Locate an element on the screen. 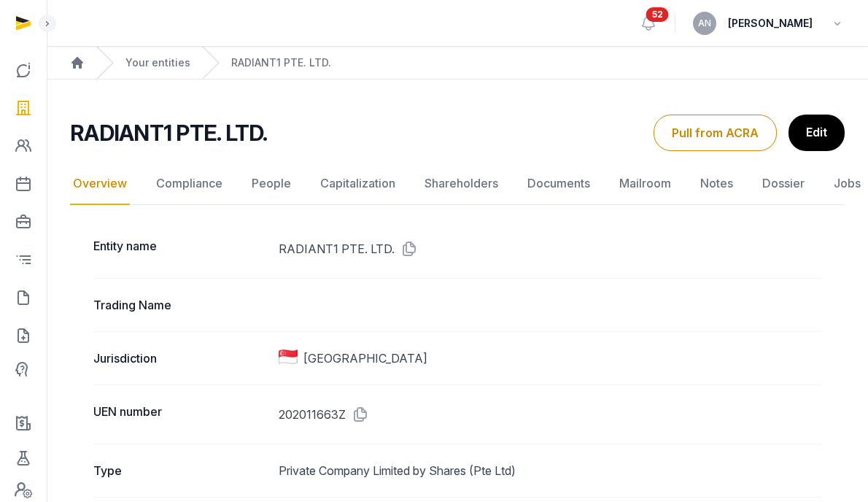 The image size is (868, 502). dt: UEN number is located at coordinates (181, 415).